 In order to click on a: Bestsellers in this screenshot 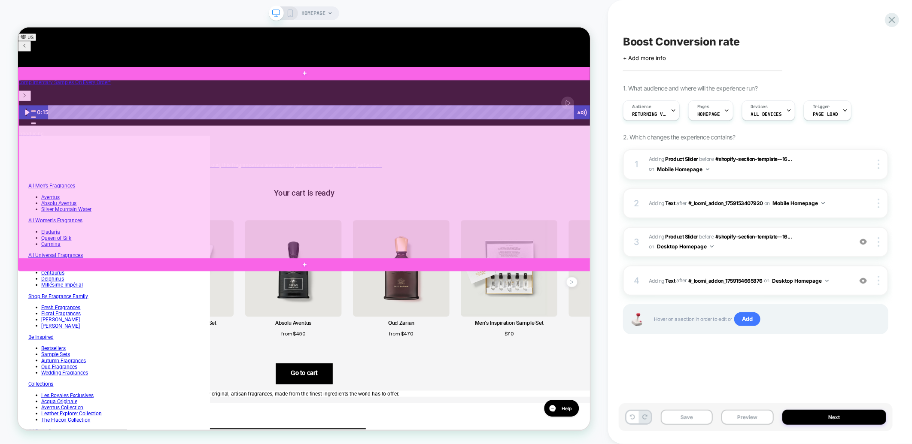, I will do `click(47, 428)`.